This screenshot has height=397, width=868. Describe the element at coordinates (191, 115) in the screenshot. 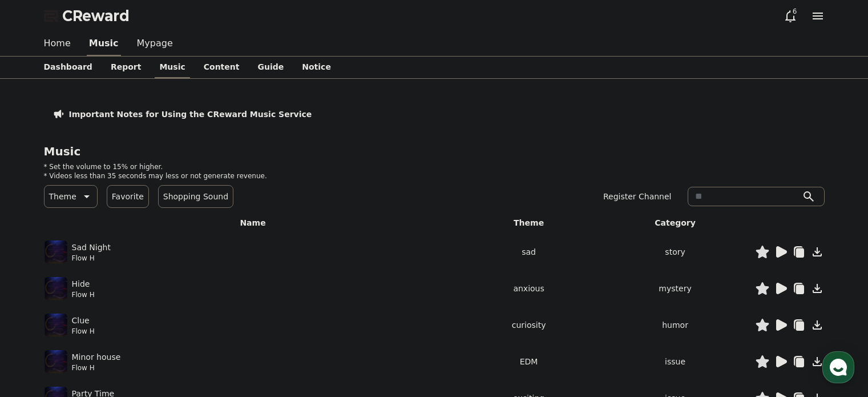

I see `a: Important Notes for Using the CReward Music Service` at that location.